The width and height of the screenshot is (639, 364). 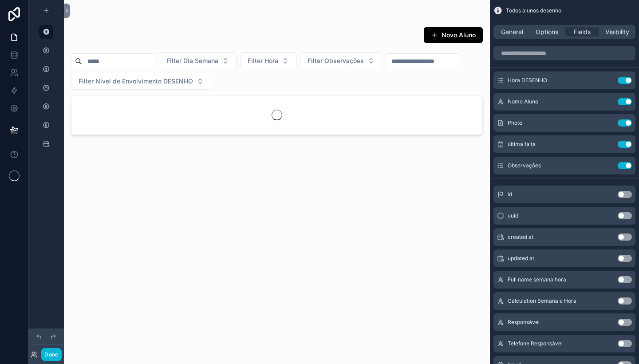 I want to click on span: Telefone Responsável, so click(x=535, y=343).